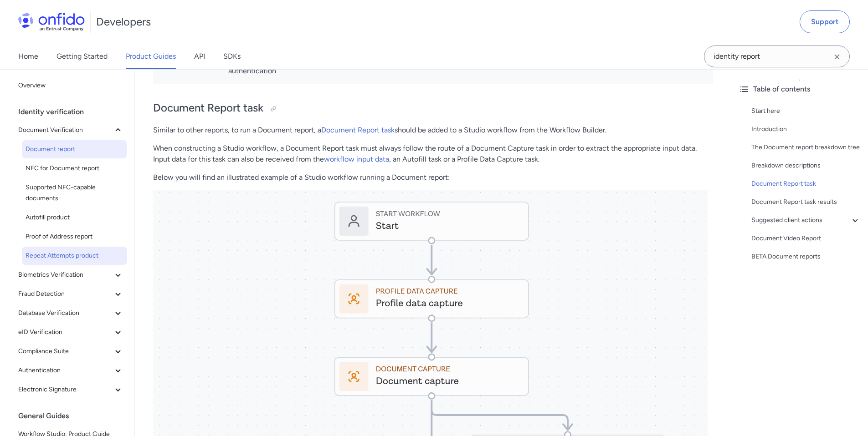  Describe the element at coordinates (806, 148) in the screenshot. I see `a: The Document report breakdown tree` at that location.